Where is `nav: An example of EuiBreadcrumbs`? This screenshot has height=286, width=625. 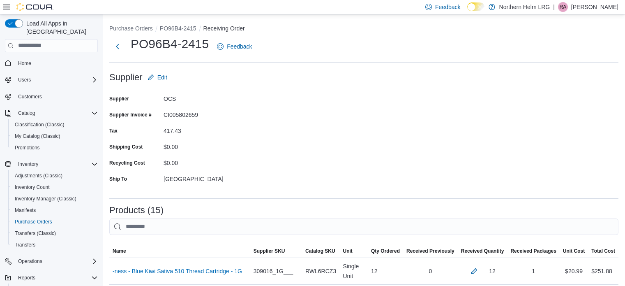 nav: An example of EuiBreadcrumbs is located at coordinates (364, 29).